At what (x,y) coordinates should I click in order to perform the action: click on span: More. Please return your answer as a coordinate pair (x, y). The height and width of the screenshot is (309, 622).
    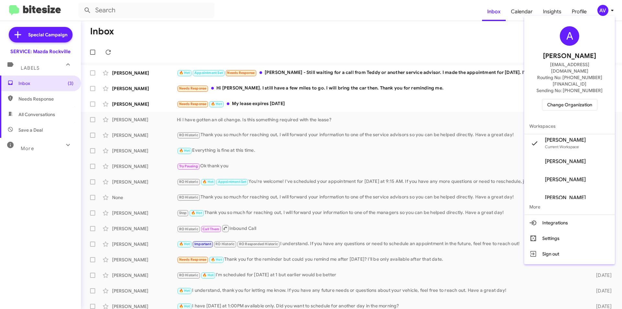
    Looking at the image, I should click on (569, 207).